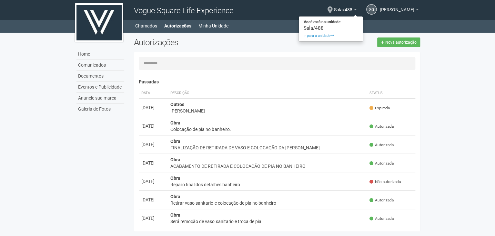 The height and width of the screenshot is (236, 495). I want to click on strong: Você está na unidade, so click(331, 22).